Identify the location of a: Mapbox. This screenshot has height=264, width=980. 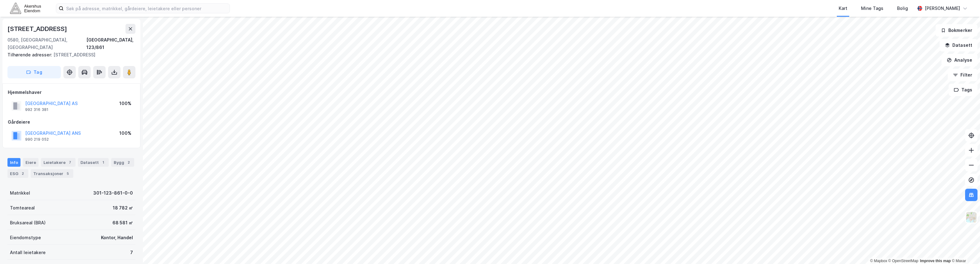
(878, 261).